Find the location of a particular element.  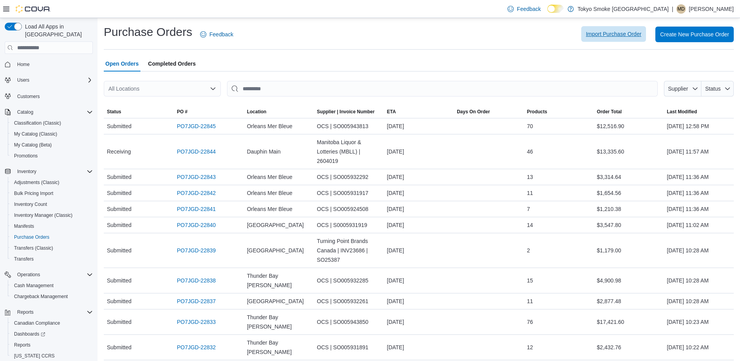

span: Chargeback Management is located at coordinates (41, 296).